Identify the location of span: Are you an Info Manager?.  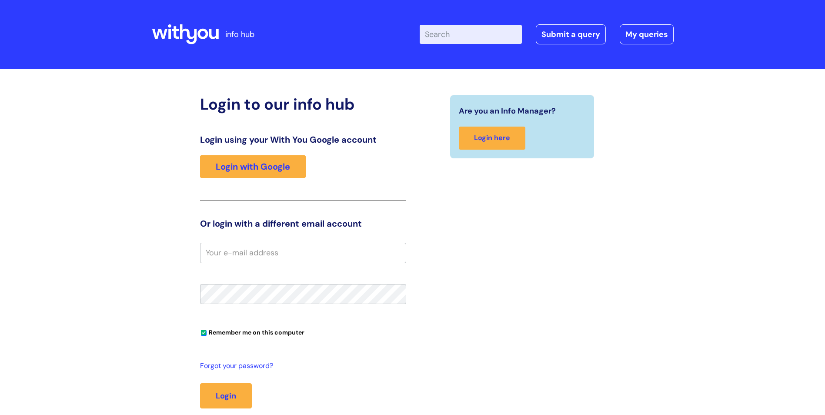
(507, 111).